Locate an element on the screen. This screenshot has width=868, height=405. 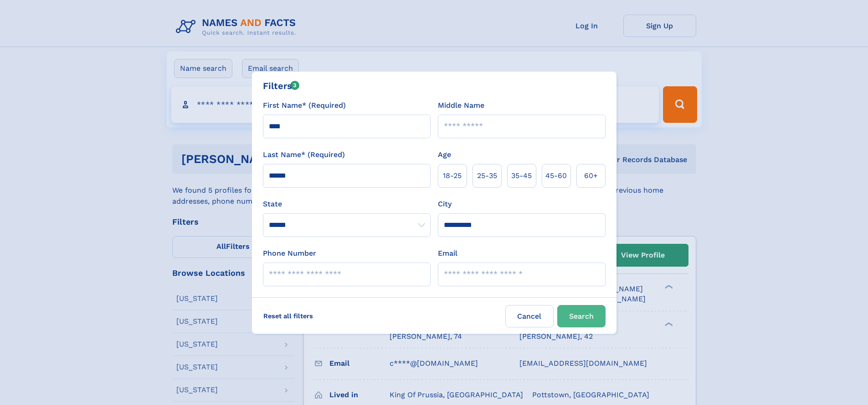
label: Phone Number is located at coordinates (290, 253).